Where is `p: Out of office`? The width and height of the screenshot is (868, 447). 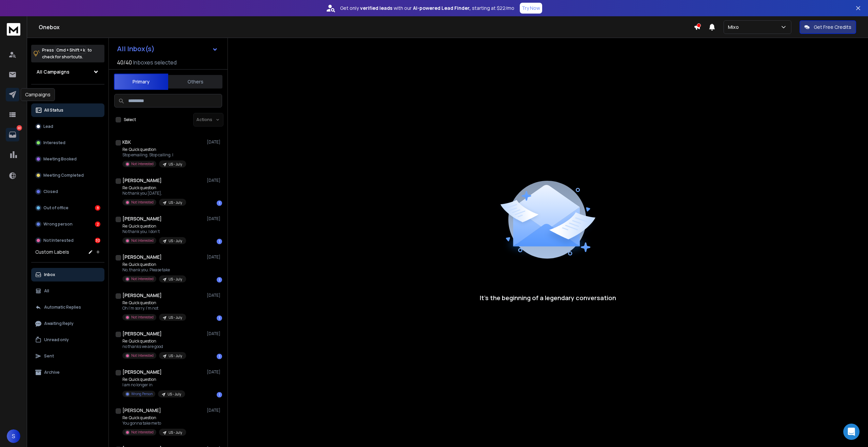 p: Out of office is located at coordinates (56, 208).